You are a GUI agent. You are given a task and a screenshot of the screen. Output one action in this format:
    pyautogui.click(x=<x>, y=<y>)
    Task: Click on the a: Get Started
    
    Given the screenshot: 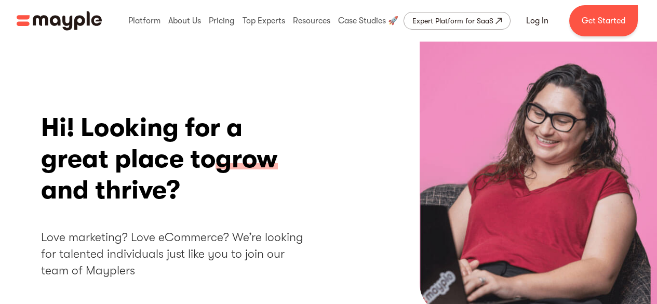 What is the action you would take?
    pyautogui.click(x=603, y=21)
    